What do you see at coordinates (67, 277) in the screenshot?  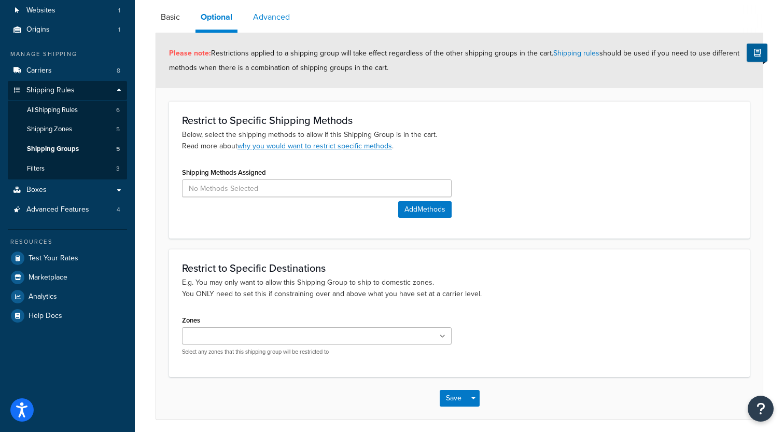 I see `li: Marketplace` at bounding box center [67, 277].